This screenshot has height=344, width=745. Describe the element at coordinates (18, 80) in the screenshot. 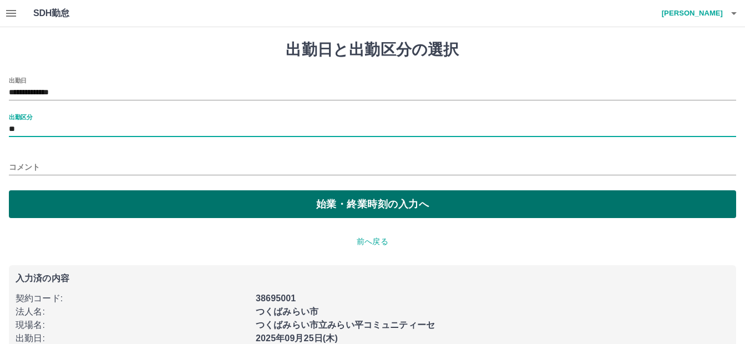

I see `label: 出勤日` at that location.